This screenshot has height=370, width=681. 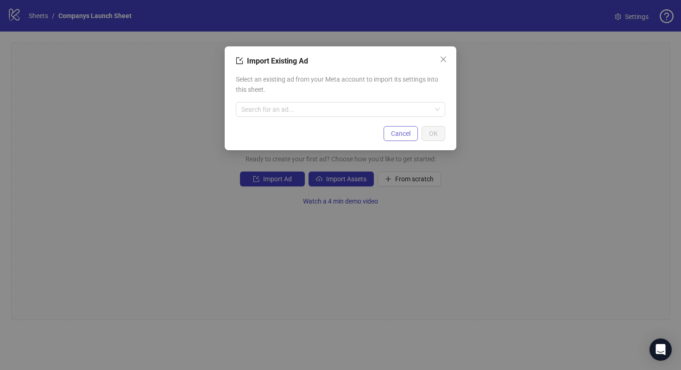 What do you see at coordinates (277, 61) in the screenshot?
I see `span: Import Existing Ad` at bounding box center [277, 61].